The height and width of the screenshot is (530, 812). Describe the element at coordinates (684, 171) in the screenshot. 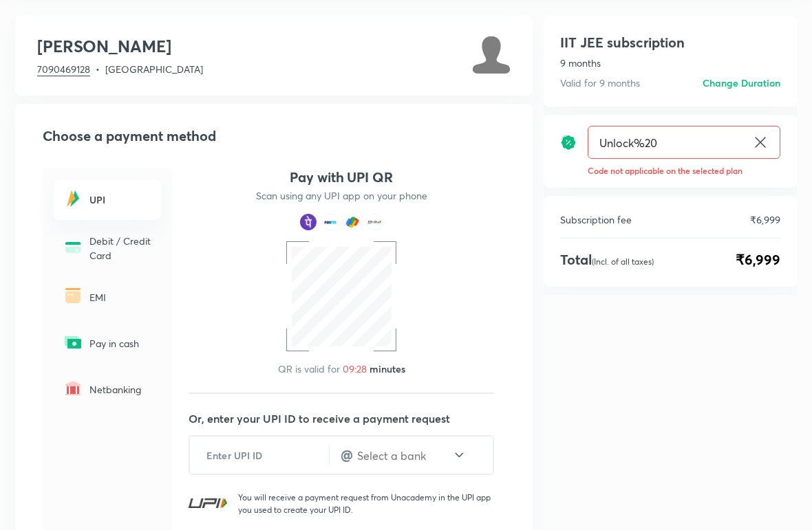

I see `p: Code not applicable on the selected plan` at that location.